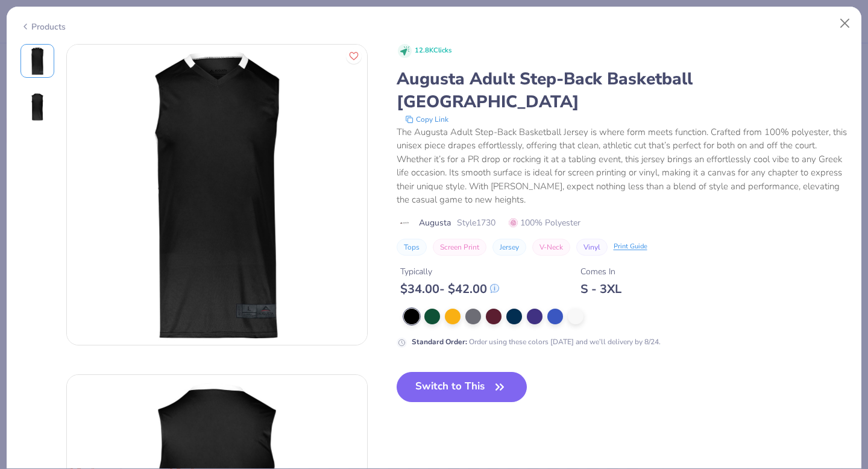 The width and height of the screenshot is (868, 469). Describe the element at coordinates (42, 26) in the screenshot. I see `div: Products` at that location.